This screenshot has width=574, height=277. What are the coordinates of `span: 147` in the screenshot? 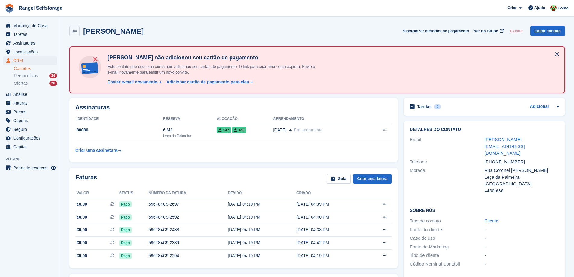 It's located at (224, 130).